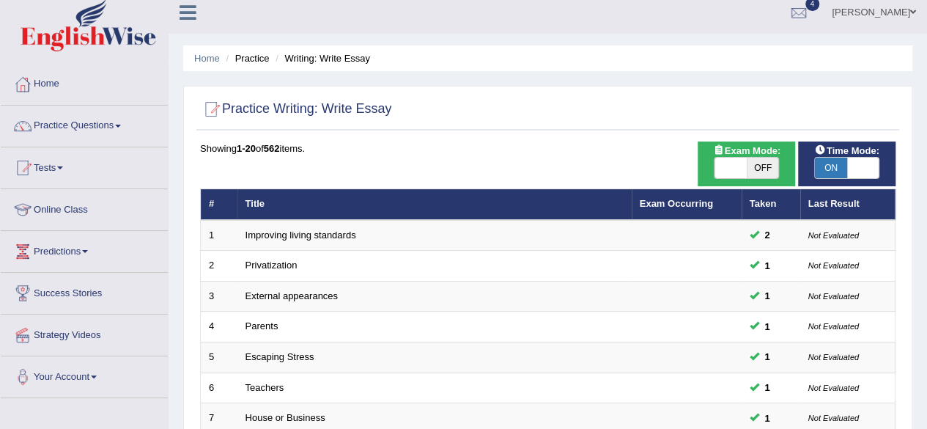 This screenshot has height=429, width=927. What do you see at coordinates (246, 148) in the screenshot?
I see `b: 1-20` at bounding box center [246, 148].